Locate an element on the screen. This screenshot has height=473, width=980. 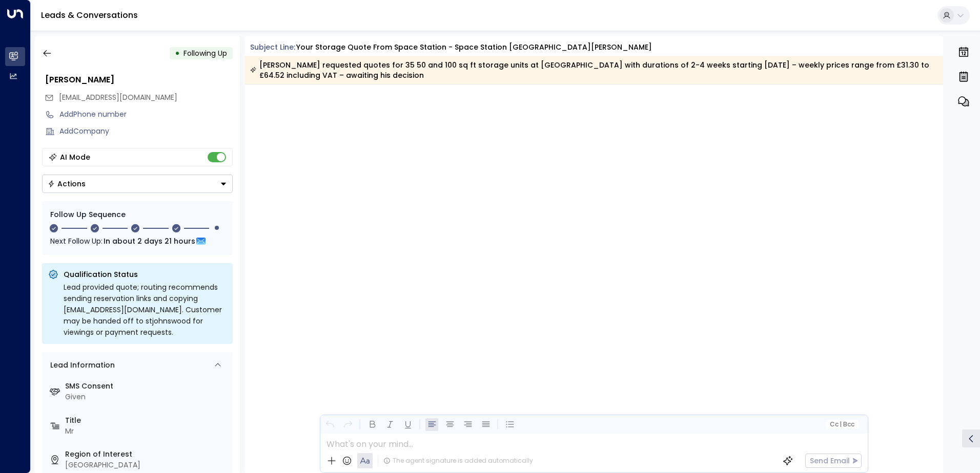
span: Following Up is located at coordinates (205, 53).